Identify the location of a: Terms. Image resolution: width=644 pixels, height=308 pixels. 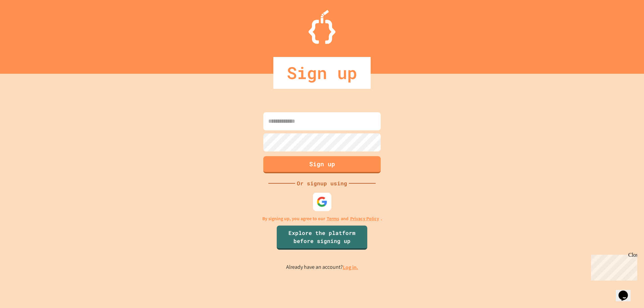
(333, 219).